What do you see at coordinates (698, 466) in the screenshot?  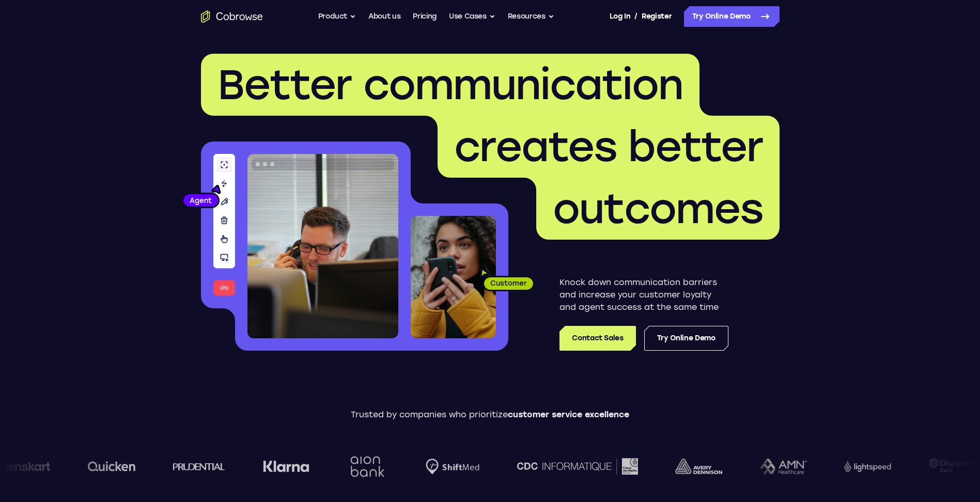 I see `img: avery-dennison` at bounding box center [698, 466].